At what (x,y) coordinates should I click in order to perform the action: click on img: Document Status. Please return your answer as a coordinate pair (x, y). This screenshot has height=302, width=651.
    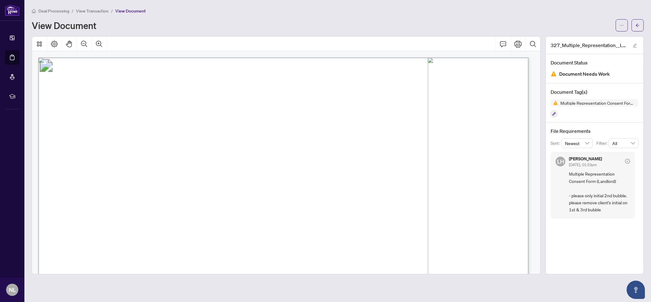
    Looking at the image, I should click on (554, 74).